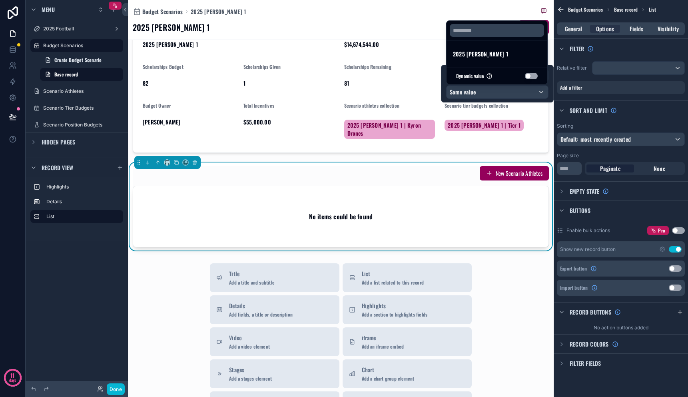 The image size is (688, 397). I want to click on span: Import button, so click(574, 288).